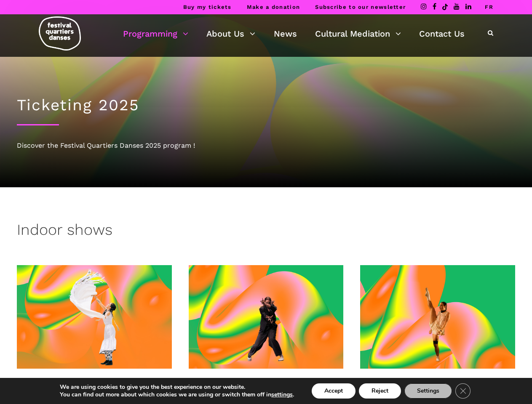 This screenshot has height=404, width=532. I want to click on a: Buy my tickets, so click(207, 7).